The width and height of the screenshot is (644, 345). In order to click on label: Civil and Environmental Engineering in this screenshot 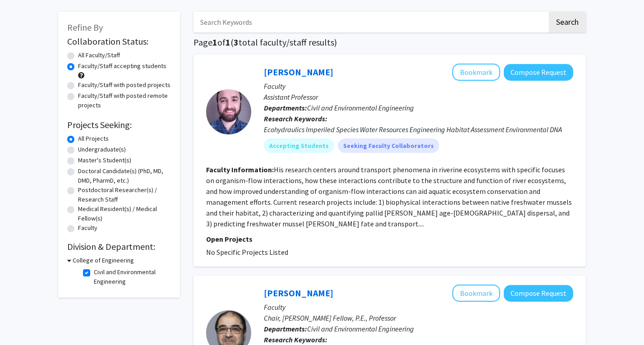, I will do `click(131, 277)`.